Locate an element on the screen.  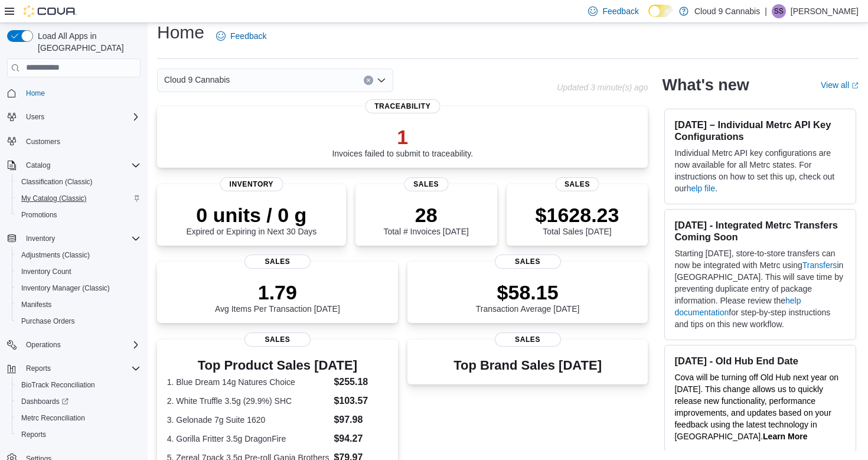
span: Purchase Orders is located at coordinates (48, 321).